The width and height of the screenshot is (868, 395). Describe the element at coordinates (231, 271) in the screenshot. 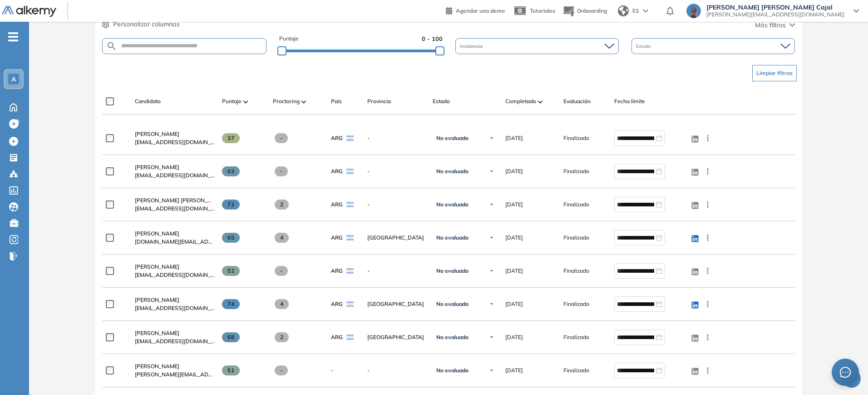

I see `span: 52` at that location.